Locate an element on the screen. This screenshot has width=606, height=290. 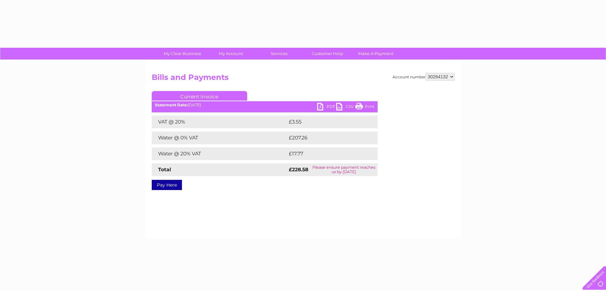
a: Customer Help is located at coordinates (328, 53).